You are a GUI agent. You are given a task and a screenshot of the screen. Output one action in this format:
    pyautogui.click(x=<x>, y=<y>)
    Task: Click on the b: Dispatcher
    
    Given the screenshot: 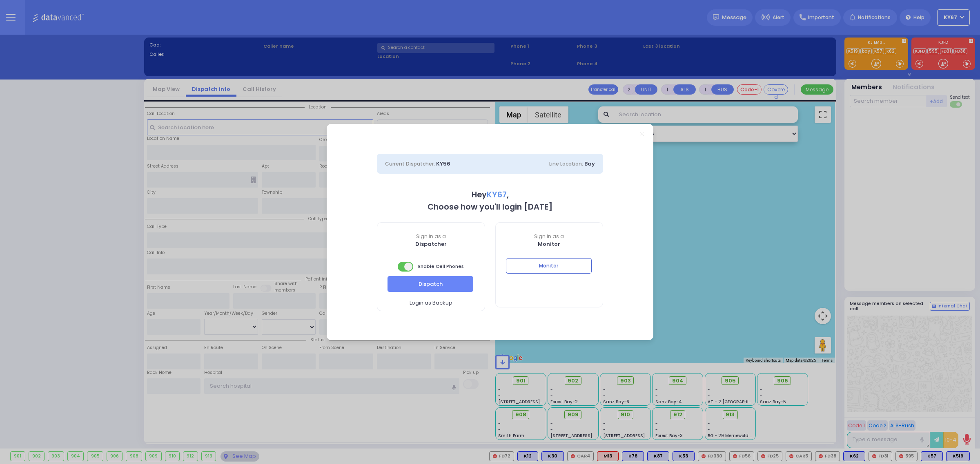 What is the action you would take?
    pyautogui.click(x=431, y=244)
    